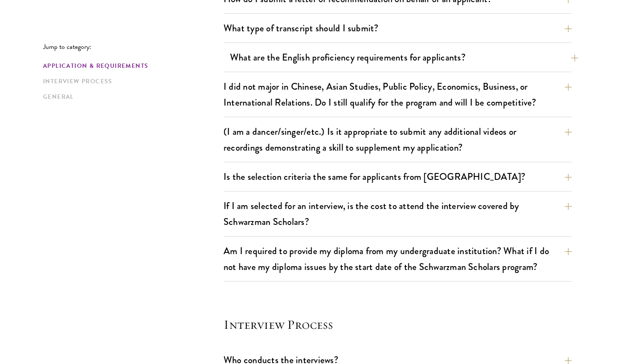 The image size is (619, 364). What do you see at coordinates (397, 214) in the screenshot?
I see `button: If I am selected for an interview, is the cost to attend the interview covered by Schwarzman Scho...` at bounding box center [397, 214].